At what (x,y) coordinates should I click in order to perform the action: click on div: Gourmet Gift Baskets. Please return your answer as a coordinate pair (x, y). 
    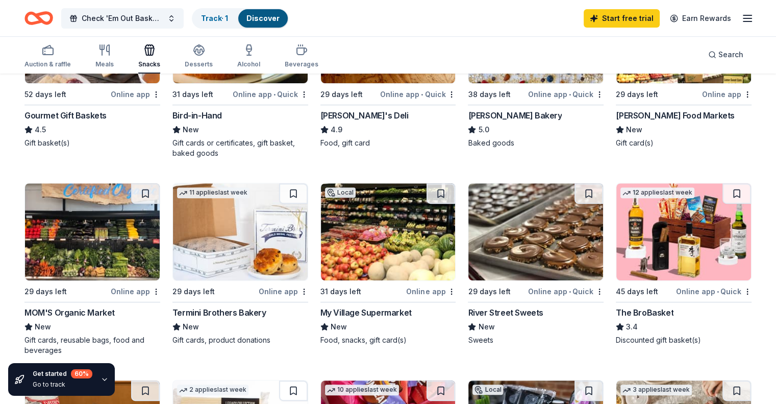
    Looking at the image, I should click on (65, 115).